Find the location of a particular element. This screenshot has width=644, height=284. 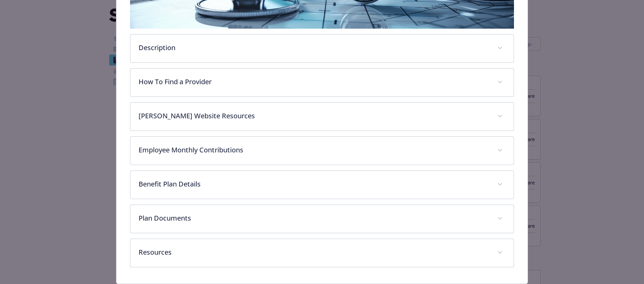

p: Benefit Plan Details is located at coordinates (314, 184).